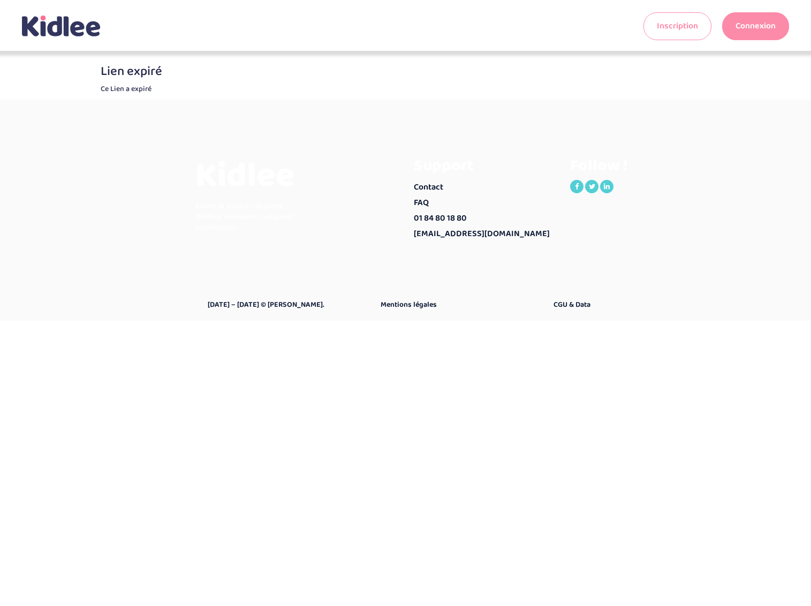 The height and width of the screenshot is (606, 811). I want to click on a: CGU & Data, so click(632, 305).